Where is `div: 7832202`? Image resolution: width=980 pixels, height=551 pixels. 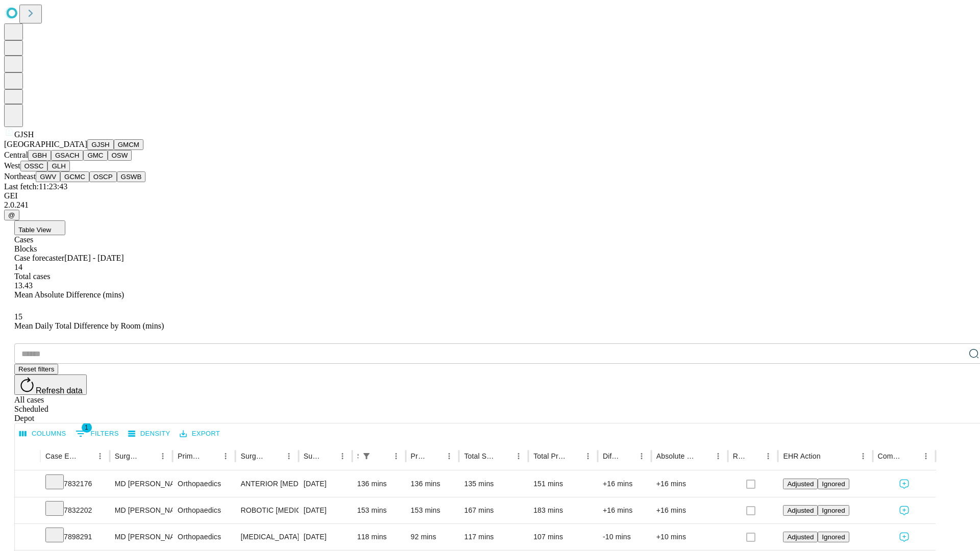 div: 7832202 is located at coordinates (75, 510).